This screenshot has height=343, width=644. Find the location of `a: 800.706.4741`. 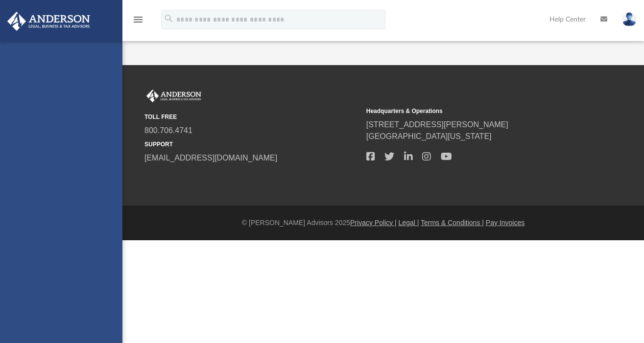

a: 800.706.4741 is located at coordinates (169, 130).